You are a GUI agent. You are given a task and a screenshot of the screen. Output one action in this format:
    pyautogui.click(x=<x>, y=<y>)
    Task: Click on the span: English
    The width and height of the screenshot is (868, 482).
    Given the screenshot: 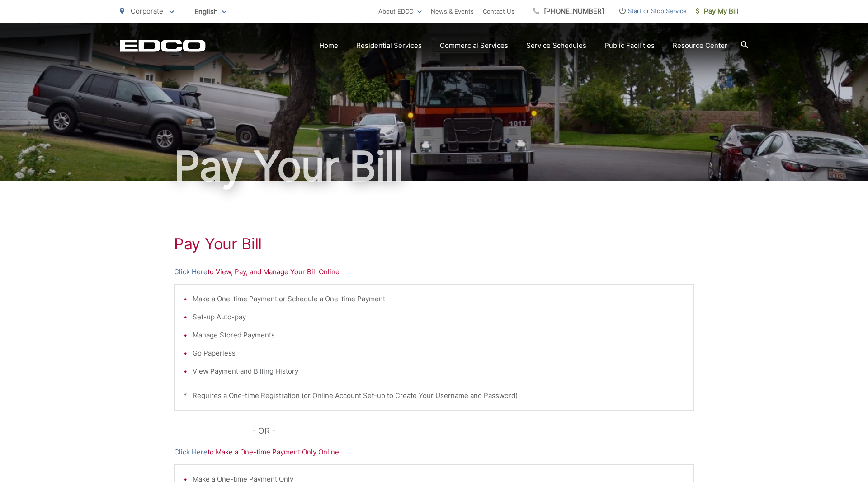 What is the action you would take?
    pyautogui.click(x=210, y=11)
    